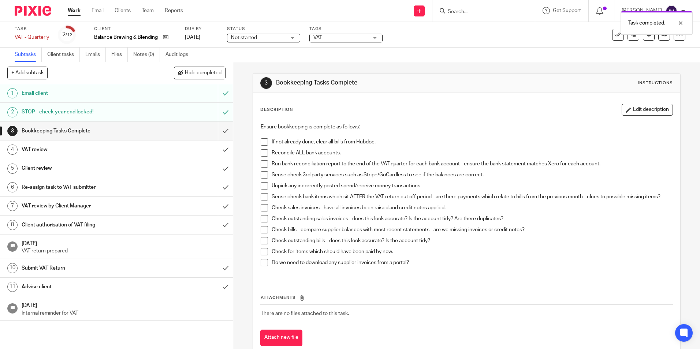 The width and height of the screenshot is (700, 349). Describe the element at coordinates (12, 150) in the screenshot. I see `div: 4` at that location.